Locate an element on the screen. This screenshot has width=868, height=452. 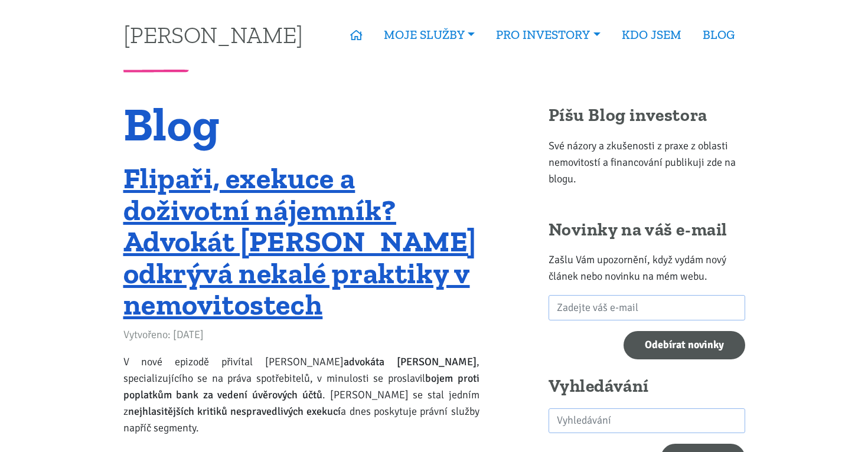
a: MOJE SLUŽBY is located at coordinates (429, 35).